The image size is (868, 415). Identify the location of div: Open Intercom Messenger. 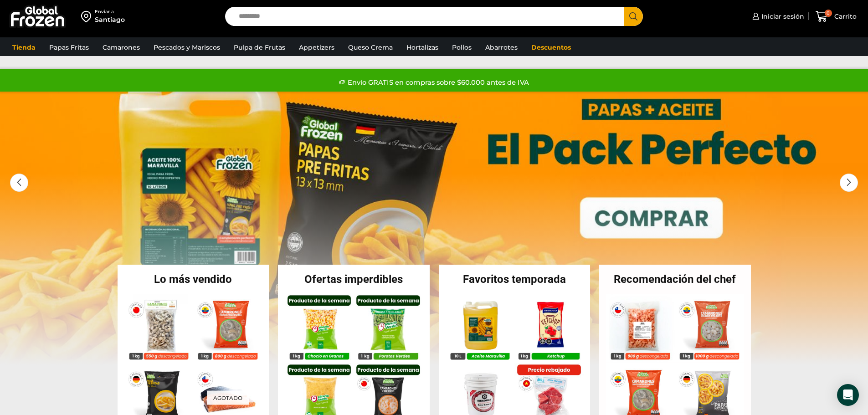
(848, 395).